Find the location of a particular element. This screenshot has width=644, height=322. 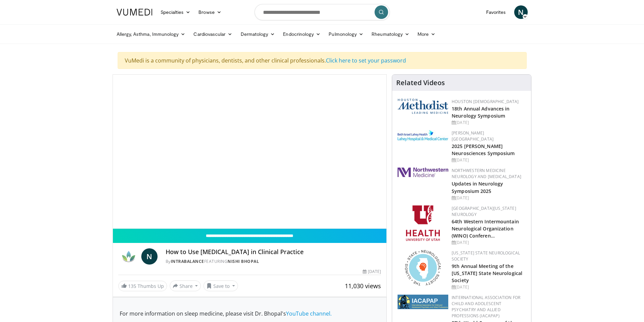

a: 135 Thumbs Up is located at coordinates (142, 285).